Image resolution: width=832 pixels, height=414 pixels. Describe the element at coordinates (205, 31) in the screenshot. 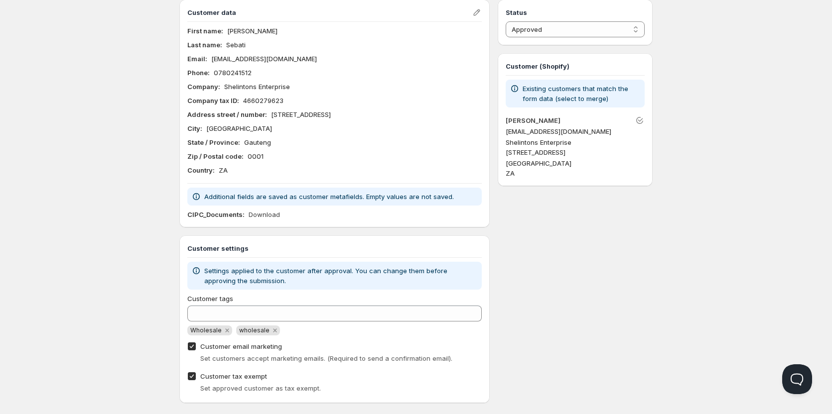

I see `b: First name :` at that location.